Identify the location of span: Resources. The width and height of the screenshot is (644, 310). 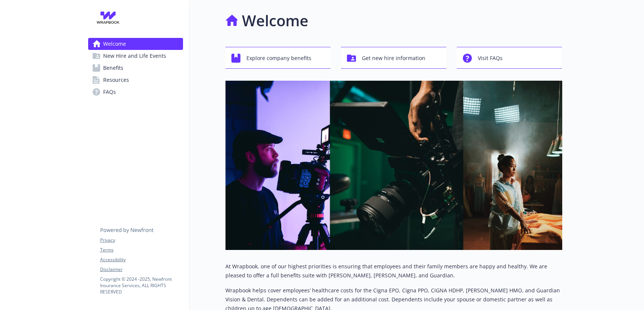
(116, 80).